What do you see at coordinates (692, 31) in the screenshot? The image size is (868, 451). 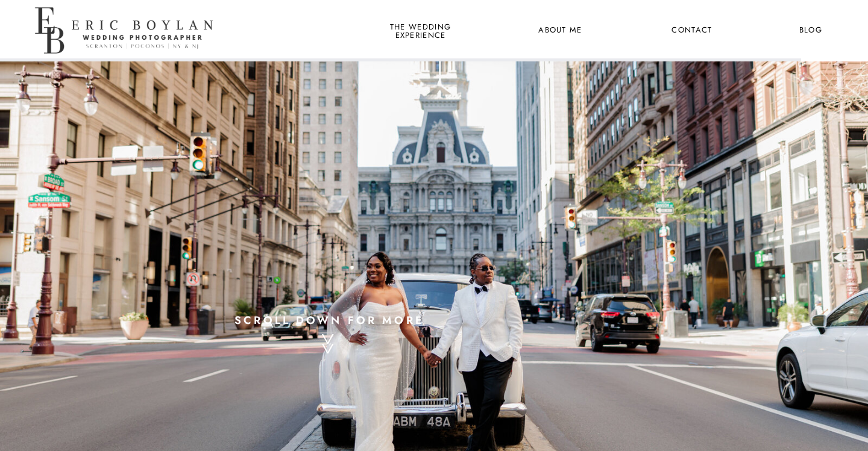 I see `a: Contact` at bounding box center [692, 31].